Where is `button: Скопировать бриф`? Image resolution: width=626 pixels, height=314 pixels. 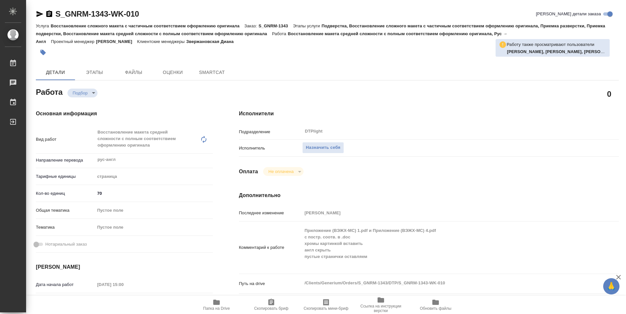 button: Скопировать бриф is located at coordinates (271, 305).